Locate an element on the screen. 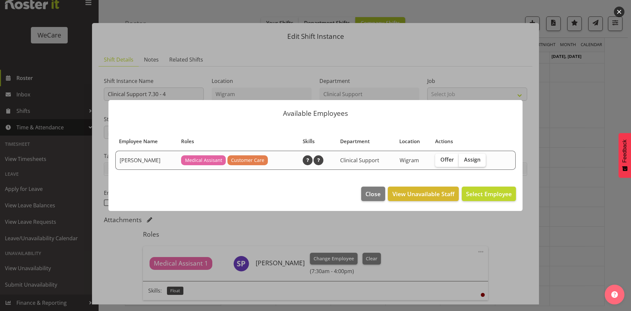 The width and height of the screenshot is (631, 311). span: Wigram is located at coordinates (409, 160).